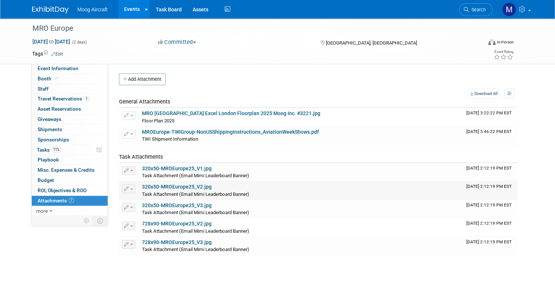 This screenshot has height=289, width=555. What do you see at coordinates (484, 93) in the screenshot?
I see `a: Download All` at bounding box center [484, 93].